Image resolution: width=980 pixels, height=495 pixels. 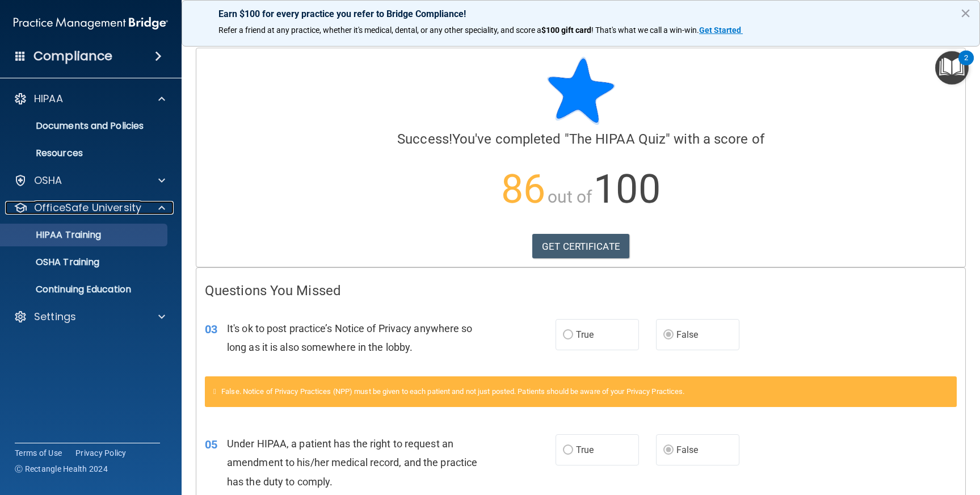 I want to click on h4: Compliance, so click(x=72, y=56).